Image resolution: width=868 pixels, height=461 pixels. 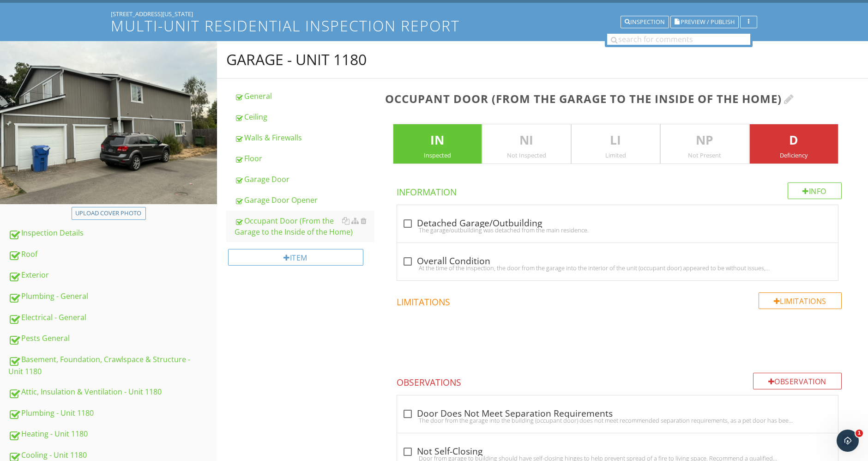 What do you see at coordinates (794, 140) in the screenshot?
I see `p: D` at bounding box center [794, 140].